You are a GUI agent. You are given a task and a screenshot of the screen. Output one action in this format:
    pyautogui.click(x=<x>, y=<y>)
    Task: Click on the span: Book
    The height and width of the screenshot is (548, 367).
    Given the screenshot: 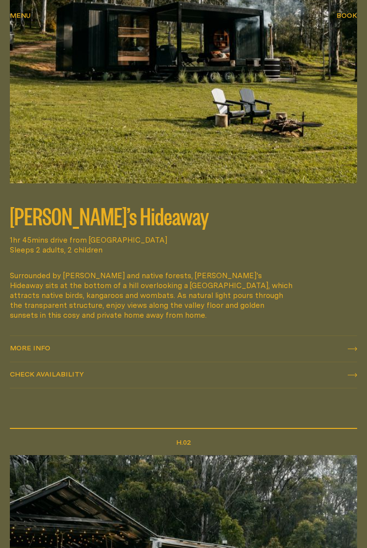 What is the action you would take?
    pyautogui.click(x=347, y=15)
    